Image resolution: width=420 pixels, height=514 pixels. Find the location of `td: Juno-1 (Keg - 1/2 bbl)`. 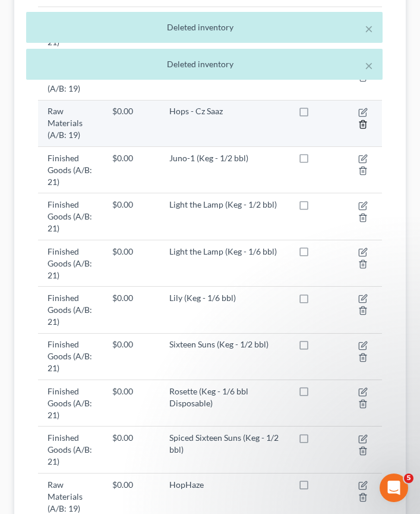

td: Juno-1 (Keg - 1/2 bbl) is located at coordinates (224, 170).